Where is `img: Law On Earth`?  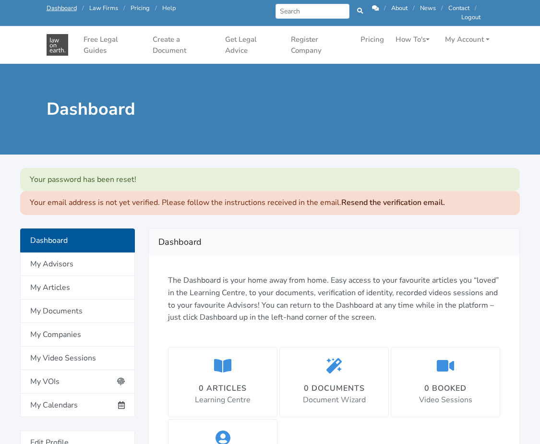 img: Law On Earth is located at coordinates (57, 45).